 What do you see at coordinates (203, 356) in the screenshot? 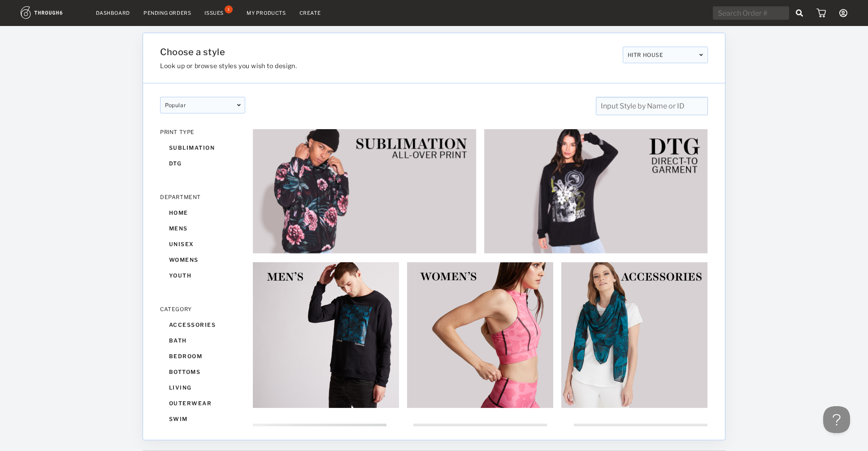
I see `div: bedroom` at bounding box center [203, 356].